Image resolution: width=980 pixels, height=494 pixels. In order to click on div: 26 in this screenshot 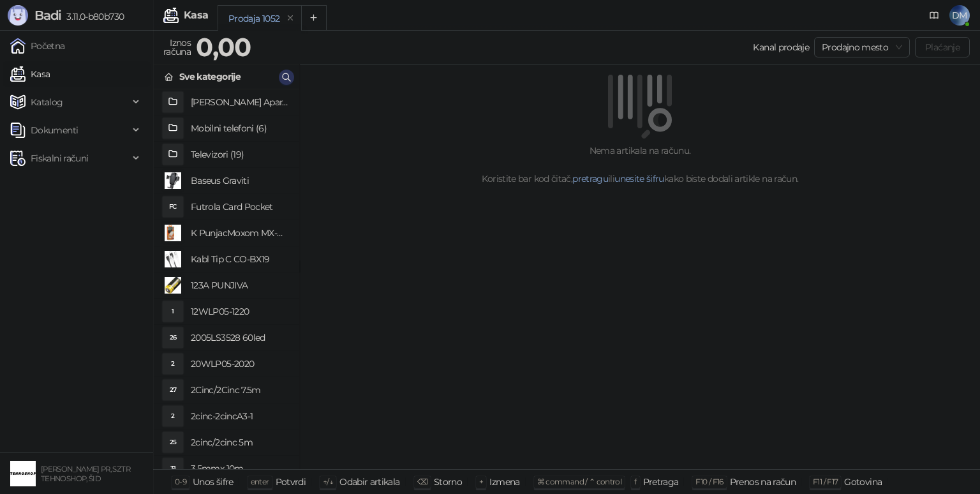, I will do `click(173, 338)`.